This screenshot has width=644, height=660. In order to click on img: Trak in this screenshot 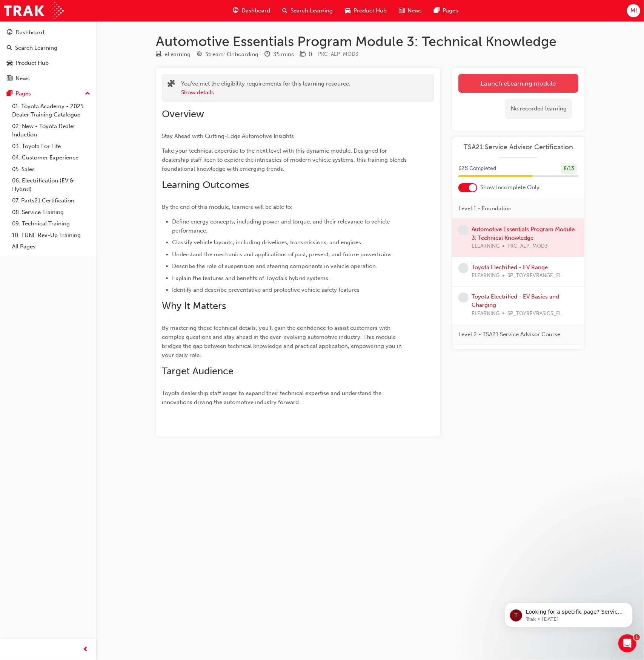, I will do `click(34, 11)`.